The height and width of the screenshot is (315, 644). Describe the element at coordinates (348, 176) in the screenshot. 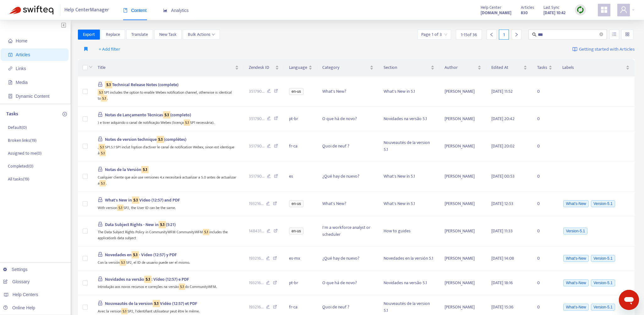

I see `td: ¿Qué hay de nuevo?` at that location.